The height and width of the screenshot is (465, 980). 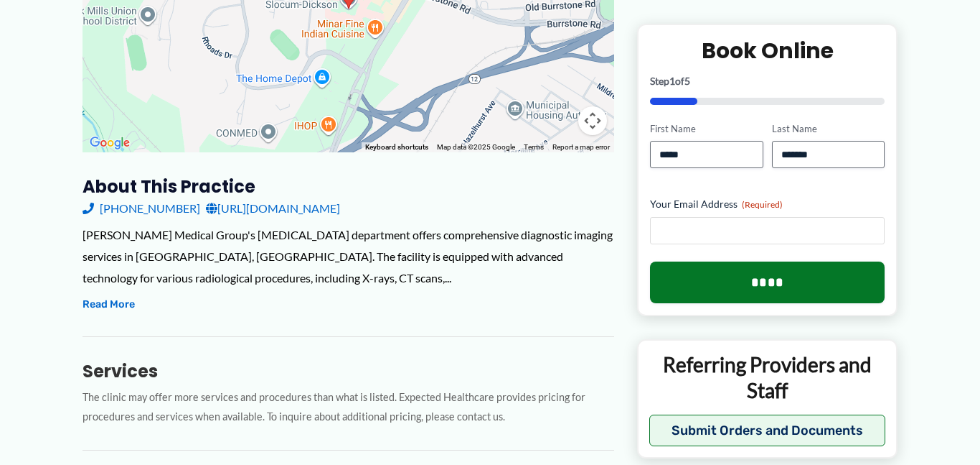 I want to click on span: Map data ©2025 Google, so click(x=476, y=146).